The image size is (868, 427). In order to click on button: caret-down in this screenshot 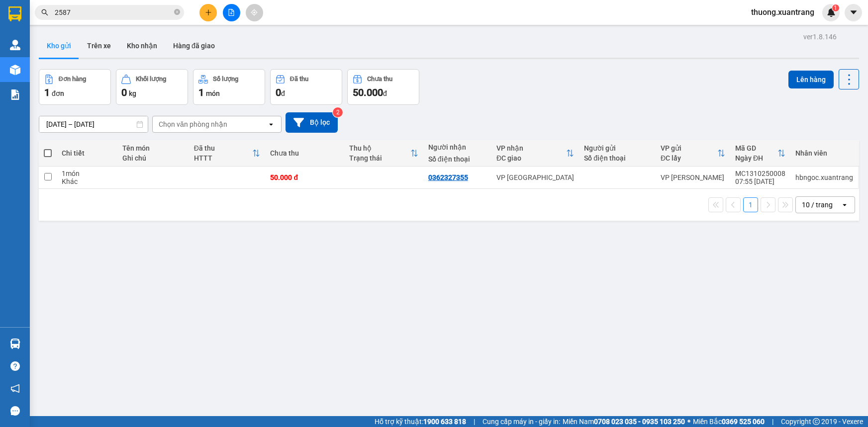, I will do `click(854, 13)`.